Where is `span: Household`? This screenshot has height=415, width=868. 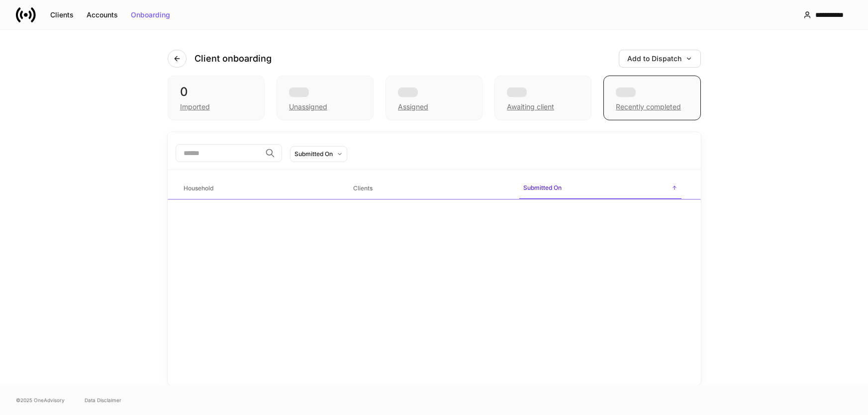 span: Household is located at coordinates (261, 188).